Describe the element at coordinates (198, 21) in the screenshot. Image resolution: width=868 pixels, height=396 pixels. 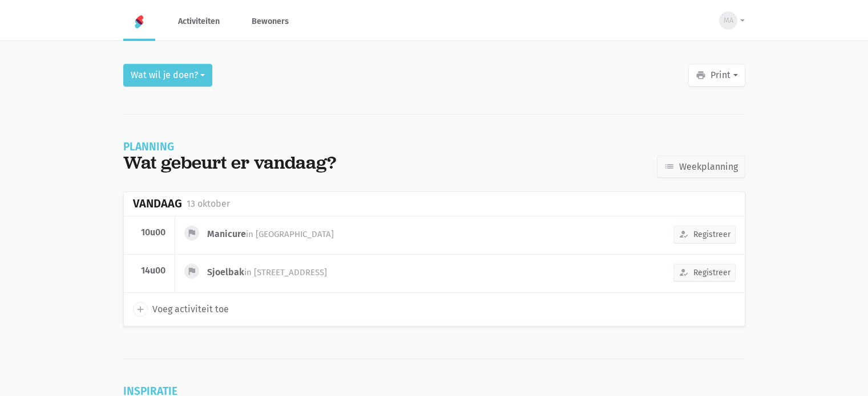
I see `a: Activiteiten` at that location.